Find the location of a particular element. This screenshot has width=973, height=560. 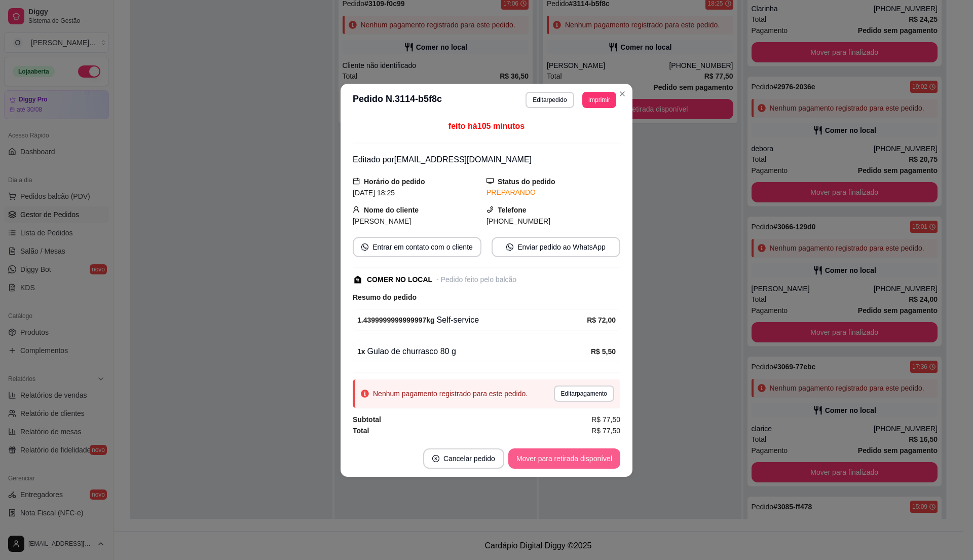

strong: Telefone is located at coordinates (512, 210).